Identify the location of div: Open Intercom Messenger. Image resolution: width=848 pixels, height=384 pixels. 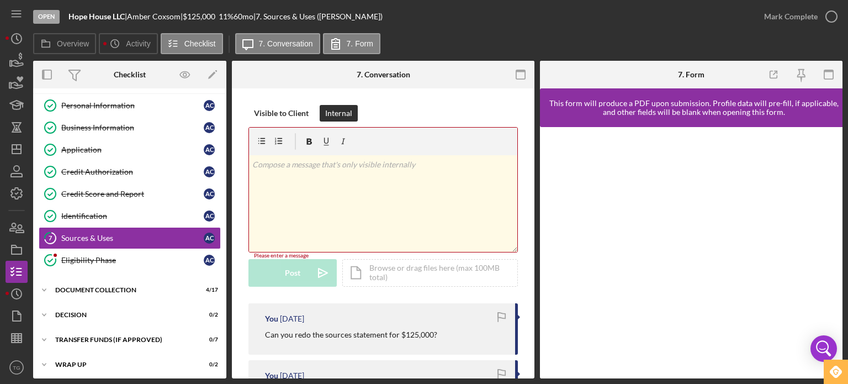
(823, 348).